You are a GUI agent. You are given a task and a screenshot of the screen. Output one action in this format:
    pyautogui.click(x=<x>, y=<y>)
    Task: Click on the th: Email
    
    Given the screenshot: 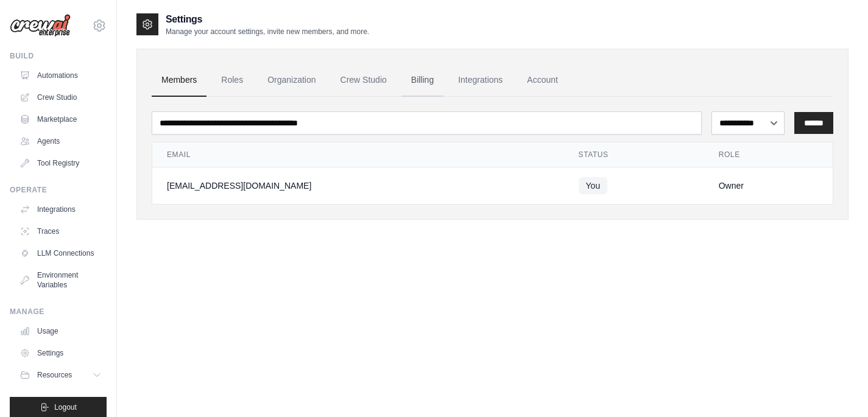 What is the action you would take?
    pyautogui.click(x=358, y=154)
    